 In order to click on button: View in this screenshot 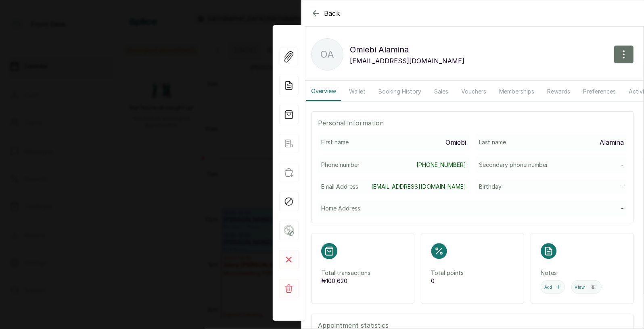, I will do `click(586, 287)`.